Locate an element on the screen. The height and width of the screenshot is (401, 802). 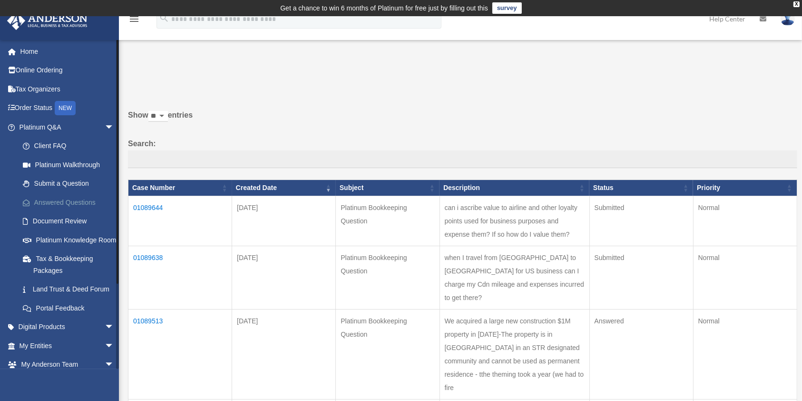
th: Description: activate to sort column ascending is located at coordinates (514, 188).